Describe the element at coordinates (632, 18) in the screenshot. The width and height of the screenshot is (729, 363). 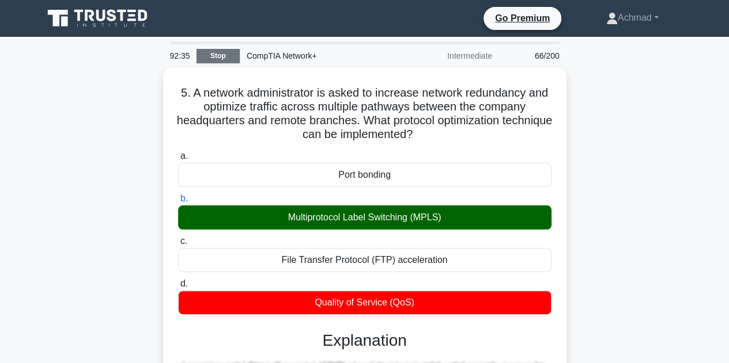
I see `a: Achmad` at that location.